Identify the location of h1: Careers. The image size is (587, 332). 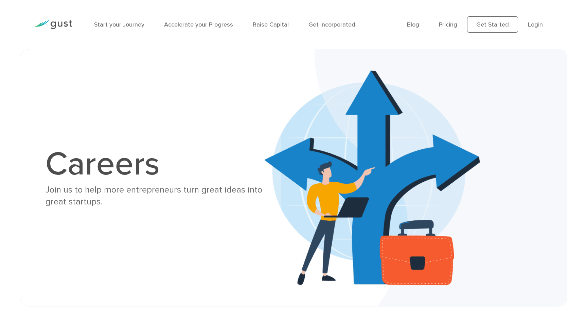
(163, 164).